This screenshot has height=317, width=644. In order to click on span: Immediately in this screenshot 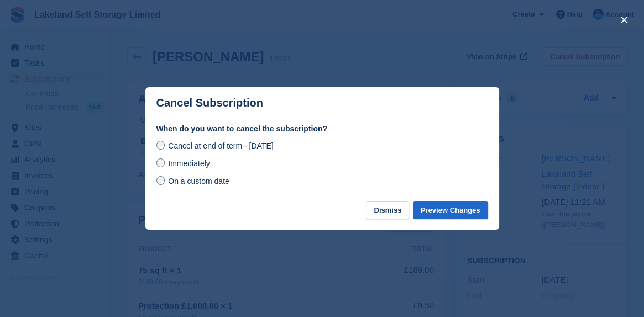, I will do `click(189, 164)`.